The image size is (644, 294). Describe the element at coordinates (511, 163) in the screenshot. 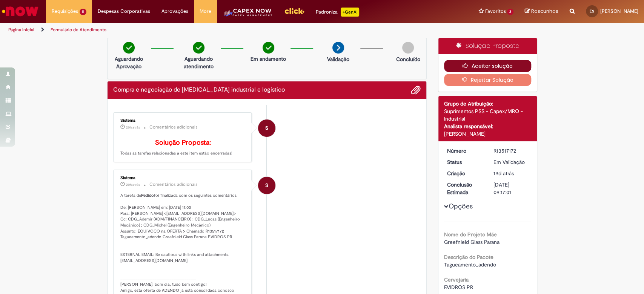

I see `div: Em Validação` at that location.